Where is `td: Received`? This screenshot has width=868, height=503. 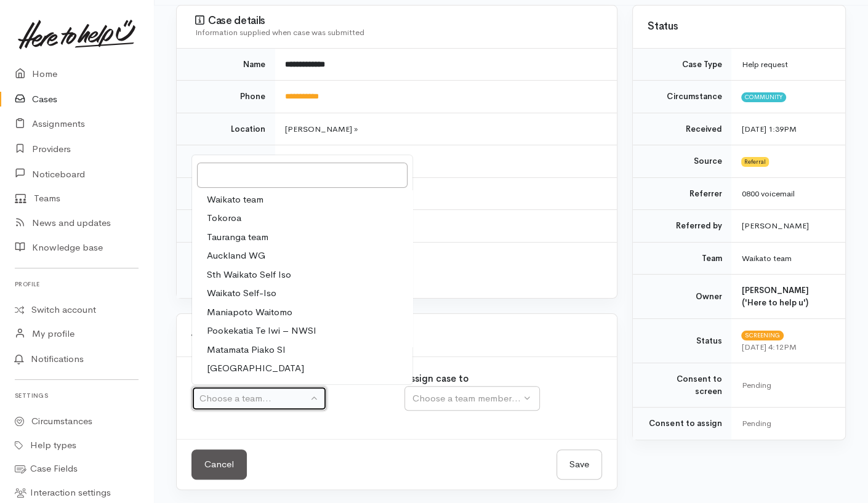
td: Received is located at coordinates (682, 129).